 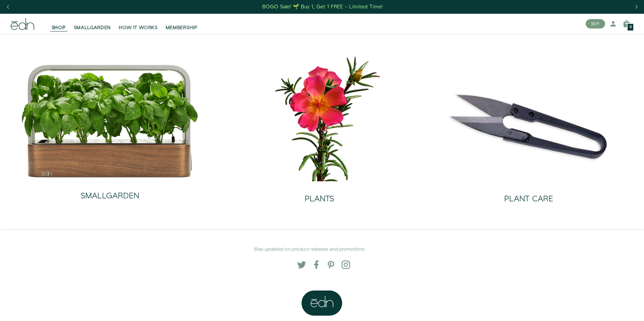 I want to click on a: BOGO Sale! 🌱 Buy 1, Get 1 FREE – Limited Time!, so click(x=323, y=7).